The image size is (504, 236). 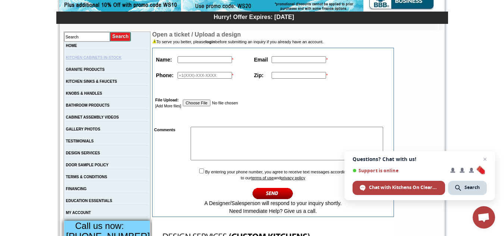 I want to click on a: KITCHEN CABINETS IN-STOCK, so click(x=94, y=58).